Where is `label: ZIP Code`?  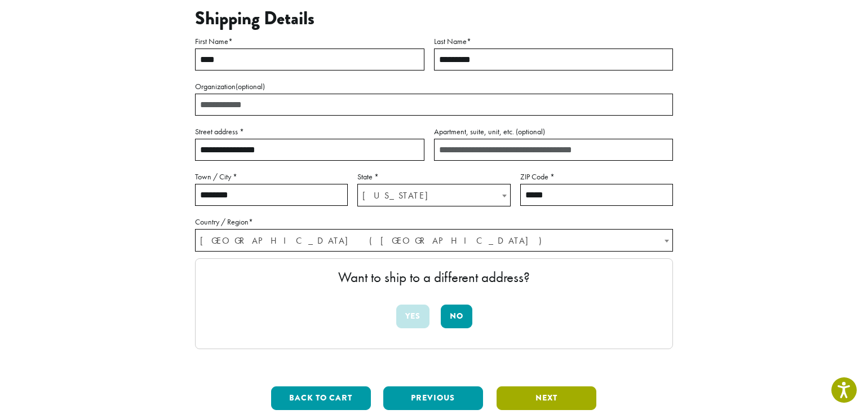 label: ZIP Code is located at coordinates (596, 177).